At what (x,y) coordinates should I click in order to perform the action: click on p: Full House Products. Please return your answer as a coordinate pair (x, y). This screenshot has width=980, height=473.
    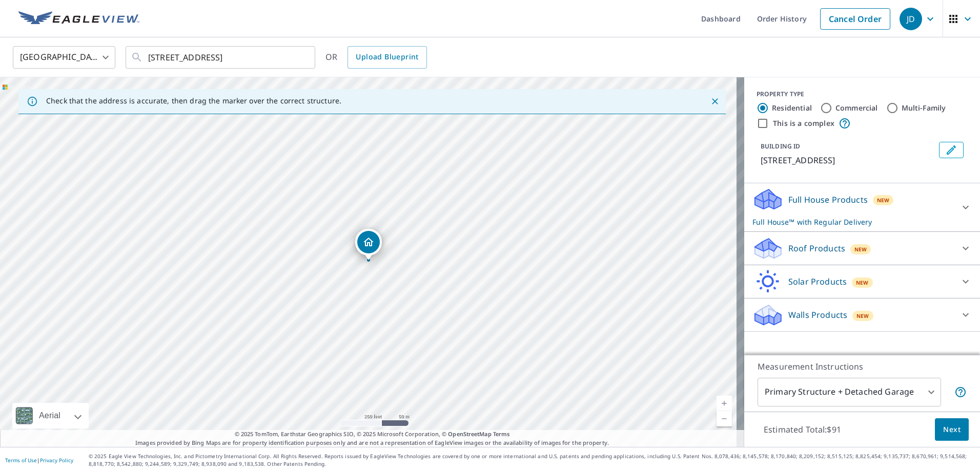
    Looking at the image, I should click on (828, 200).